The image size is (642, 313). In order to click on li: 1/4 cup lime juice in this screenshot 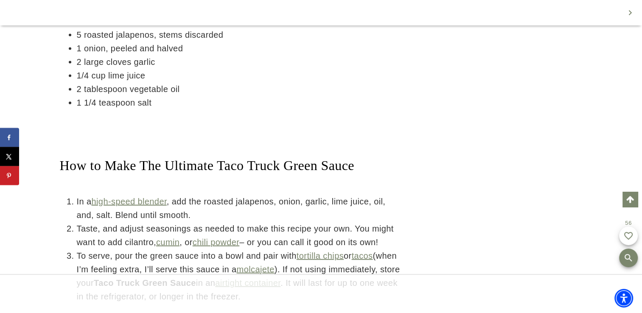, I will do `click(239, 76)`.